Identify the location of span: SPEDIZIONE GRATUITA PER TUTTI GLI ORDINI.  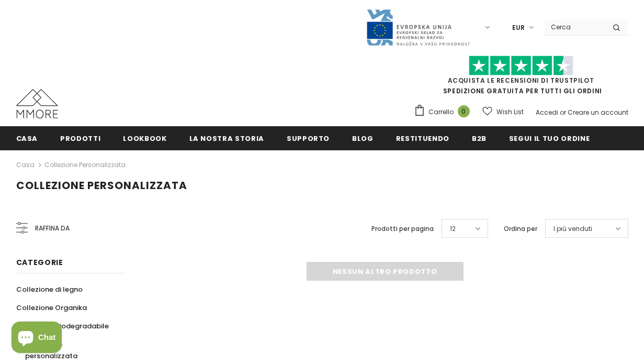
(521, 78).